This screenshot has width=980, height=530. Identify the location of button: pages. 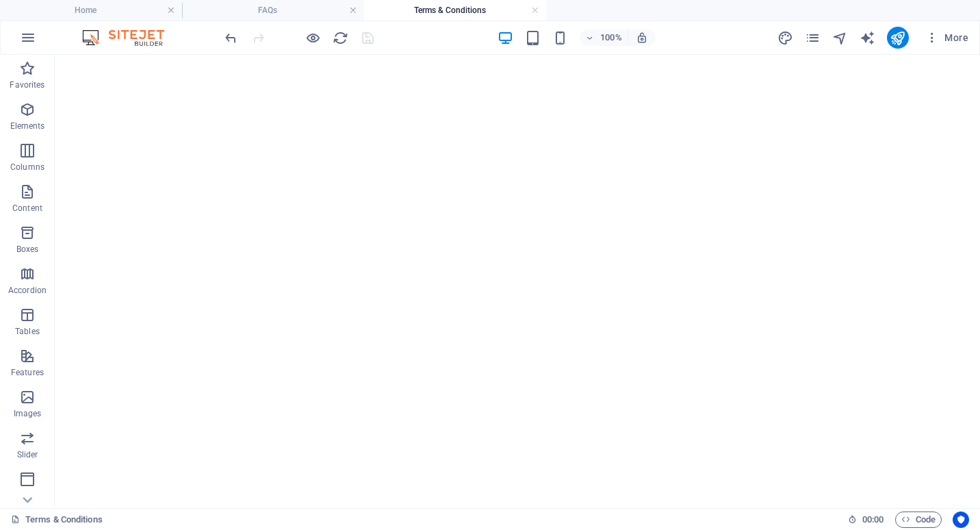
(813, 38).